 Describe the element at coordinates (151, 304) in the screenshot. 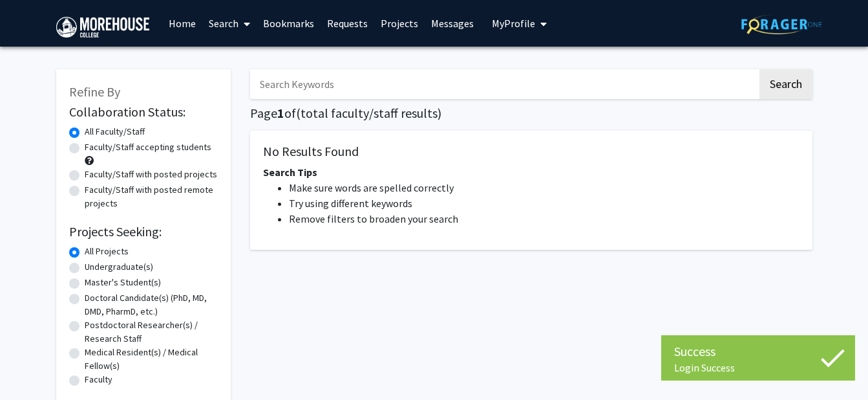

I see `label: Doctoral Candidate(s) (PhD, MD, DMD, PharmD, etc.)` at that location.